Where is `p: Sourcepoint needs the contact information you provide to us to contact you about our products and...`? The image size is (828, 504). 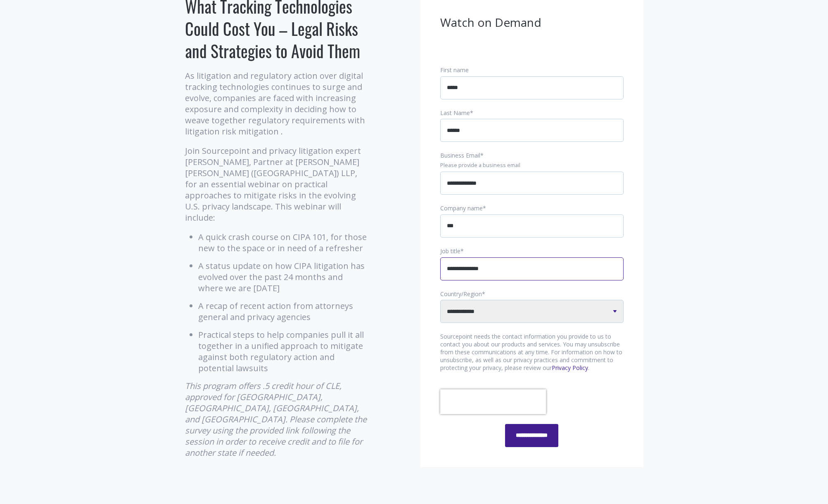
p: Sourcepoint needs the contact information you provide to us to contact you about our products and... is located at coordinates (532, 352).